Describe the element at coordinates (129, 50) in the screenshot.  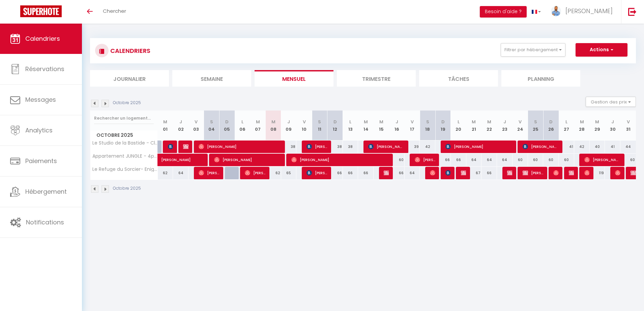
I see `h3: CALENDRIERS` at that location.